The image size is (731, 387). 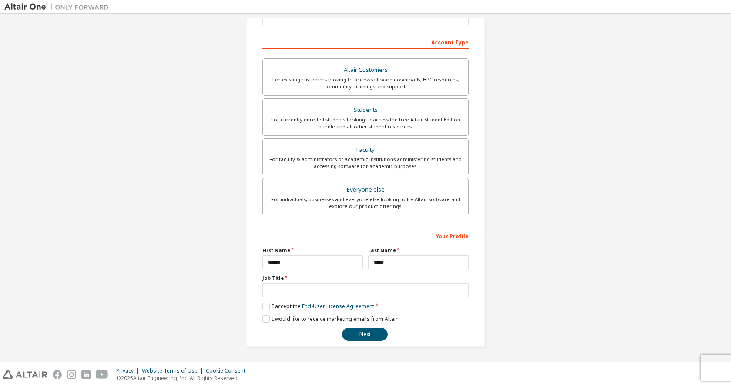 I want to click on label: First Name, so click(x=312, y=250).